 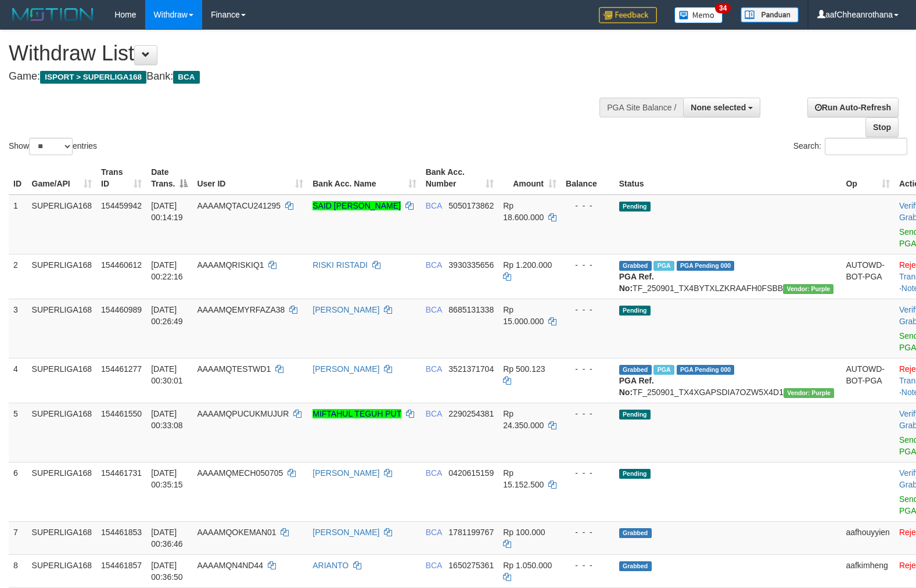 What do you see at coordinates (18, 177) in the screenshot?
I see `th: ID` at bounding box center [18, 177].